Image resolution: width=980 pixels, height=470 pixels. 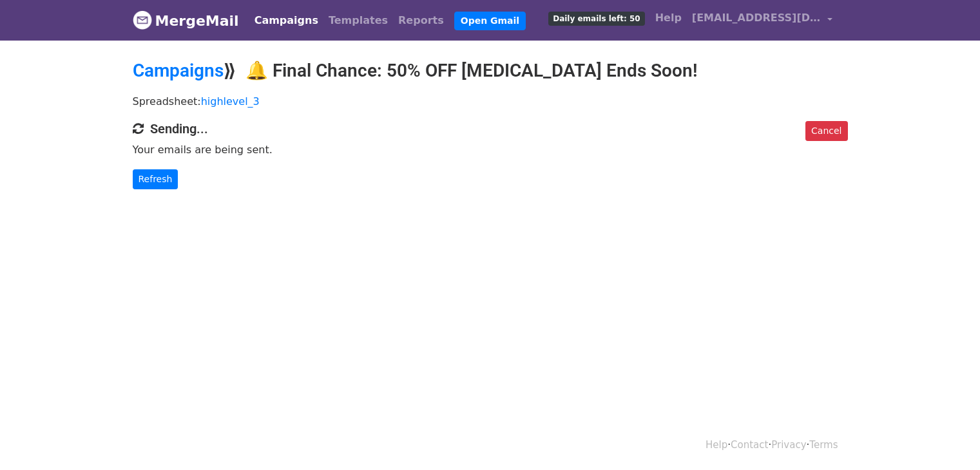 I want to click on img: MergeMail logo, so click(x=143, y=20).